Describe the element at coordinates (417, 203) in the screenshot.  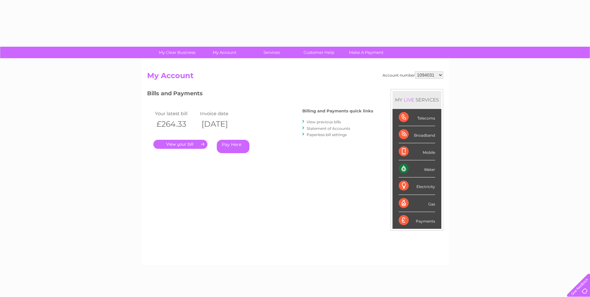
I see `div: Gas` at that location.